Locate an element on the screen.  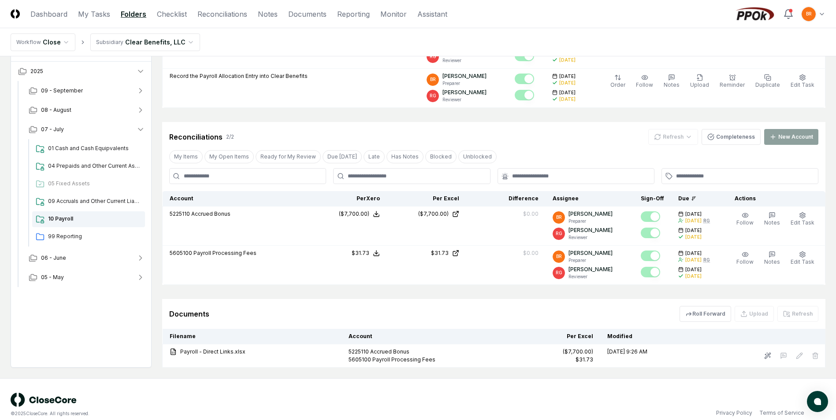
button: Completeness is located at coordinates (731, 137).